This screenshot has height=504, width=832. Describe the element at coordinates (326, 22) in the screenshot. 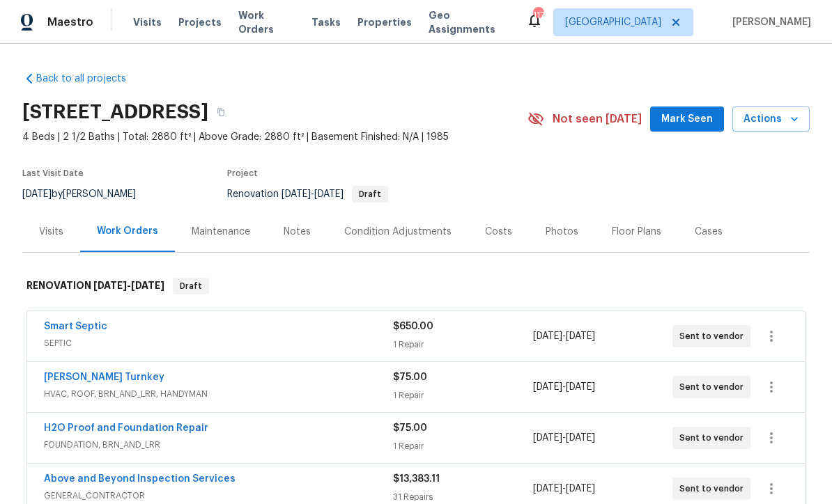

I see `span: Tasks` at that location.